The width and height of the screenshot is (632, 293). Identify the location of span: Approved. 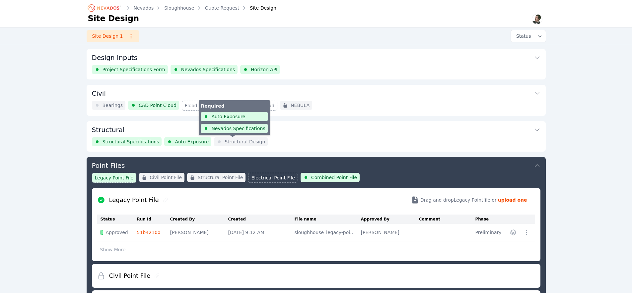
(117, 233).